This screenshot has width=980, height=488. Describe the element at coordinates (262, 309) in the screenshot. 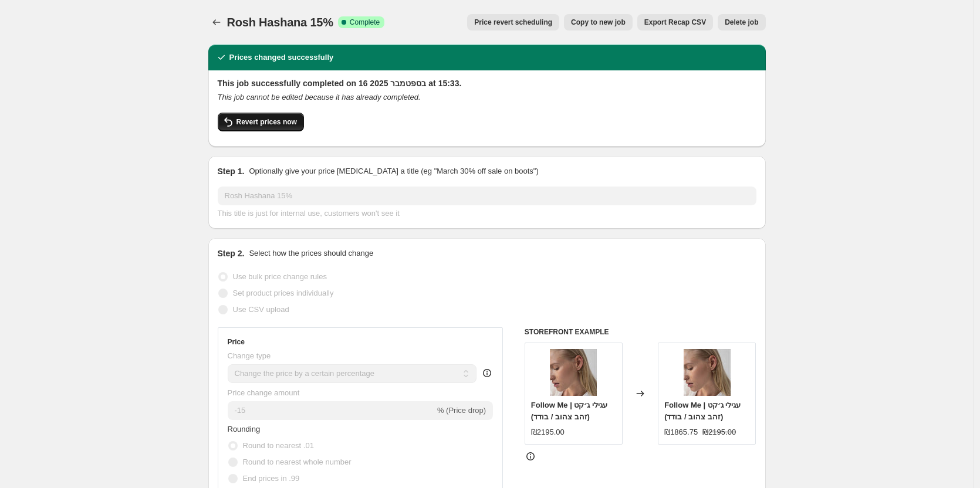

I see `span: Use CSV upload` at that location.